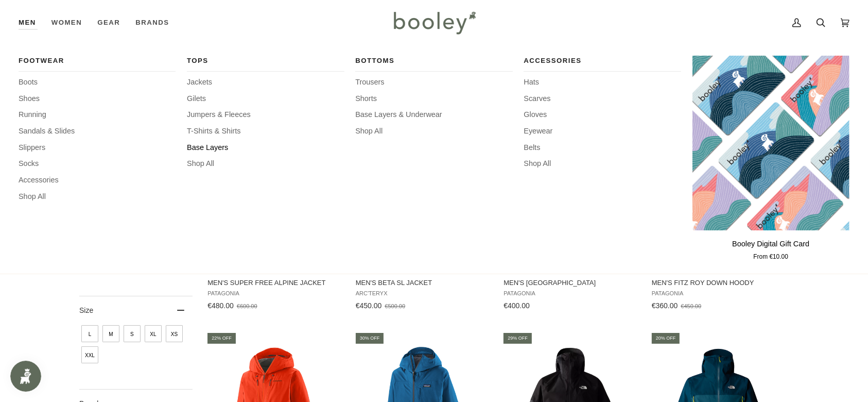  What do you see at coordinates (434, 115) in the screenshot?
I see `a: Base Layers & Underwear` at bounding box center [434, 115].